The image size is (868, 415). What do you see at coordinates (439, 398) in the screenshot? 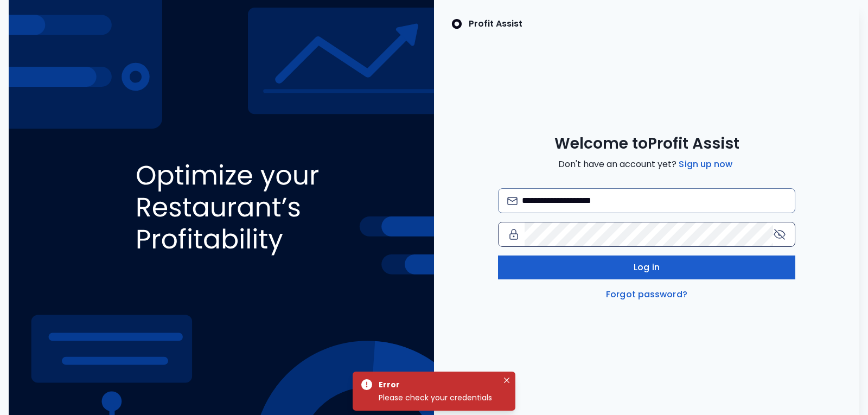
I see `div: Please check your credentials` at bounding box center [439, 398].